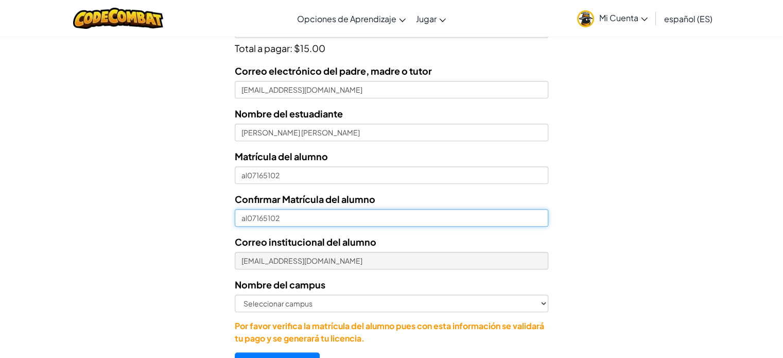  I want to click on span: español (ES), so click(688, 19).